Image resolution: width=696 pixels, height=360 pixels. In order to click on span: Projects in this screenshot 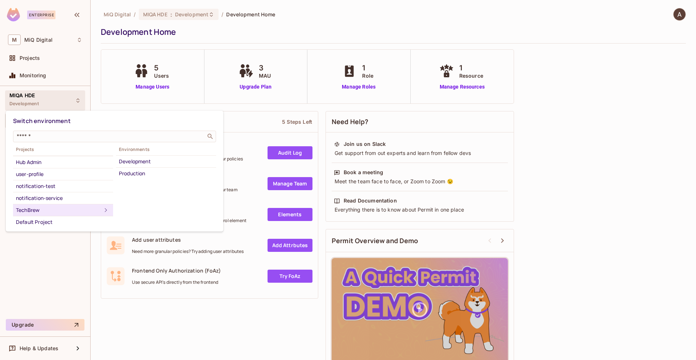, I will do `click(63, 149)`.